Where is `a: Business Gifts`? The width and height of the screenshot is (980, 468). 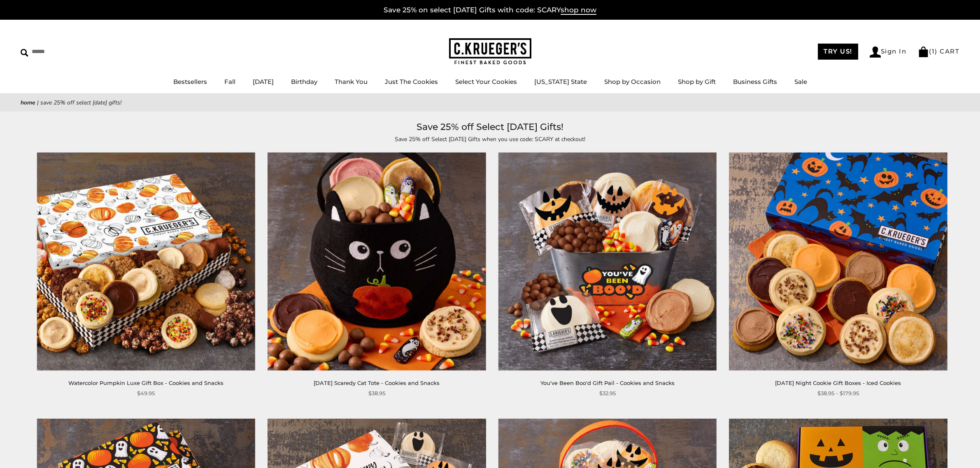 a: Business Gifts is located at coordinates (755, 81).